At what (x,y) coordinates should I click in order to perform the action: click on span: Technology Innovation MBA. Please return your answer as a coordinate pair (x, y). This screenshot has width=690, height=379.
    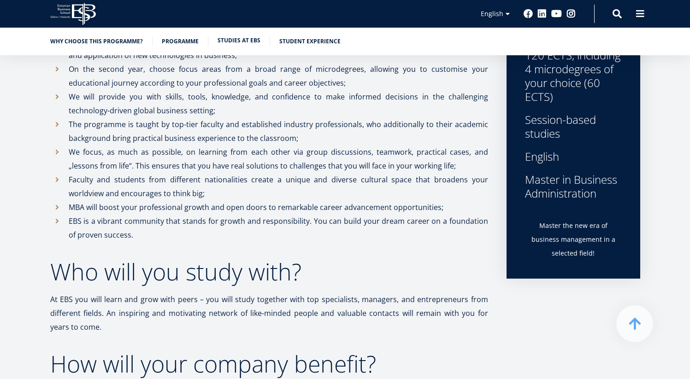
    Looking at the image, I should click on (49, 156).